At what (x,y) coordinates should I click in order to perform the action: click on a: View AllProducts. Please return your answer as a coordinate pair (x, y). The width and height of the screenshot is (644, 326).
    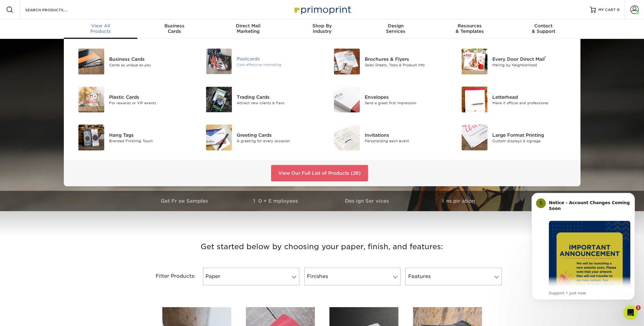
    Looking at the image, I should click on (101, 29).